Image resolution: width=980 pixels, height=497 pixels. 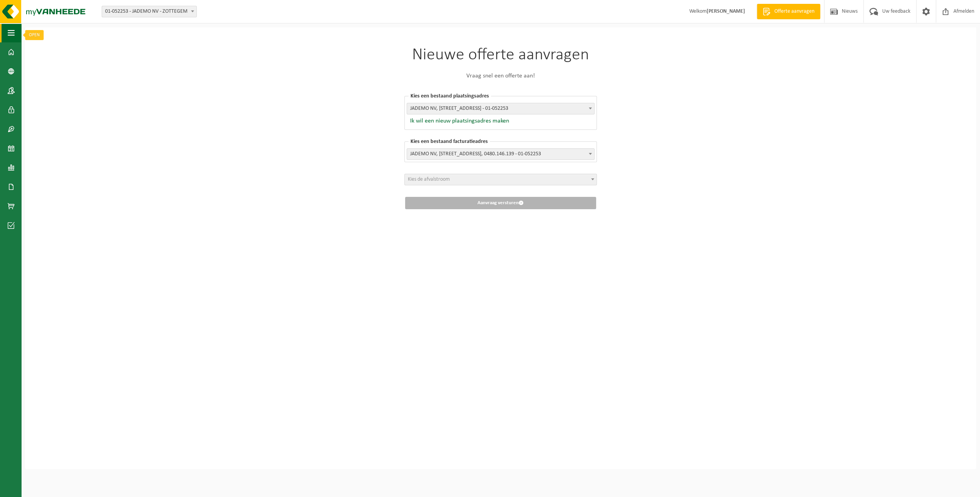 I want to click on span: JADEMO NV, BALLINGSWEG 5/1, ZOTTEGEM, 0480.146.139 - 01-052253, so click(x=500, y=154).